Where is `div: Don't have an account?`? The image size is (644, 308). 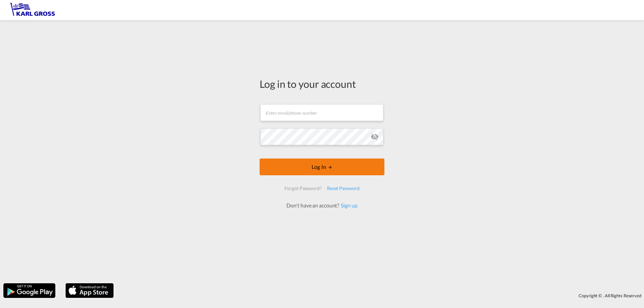 div: Don't have an account? is located at coordinates (322, 206).